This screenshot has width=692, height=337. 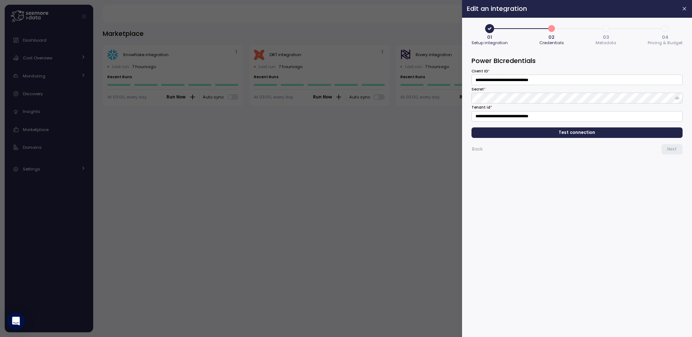 What do you see at coordinates (551, 43) in the screenshot?
I see `span: Credentials` at bounding box center [551, 43].